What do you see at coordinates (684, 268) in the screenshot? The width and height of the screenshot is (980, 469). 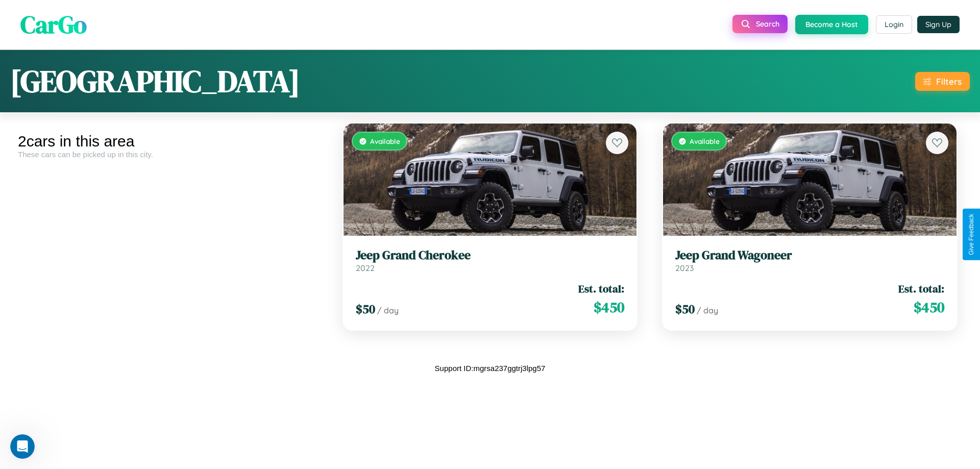 I see `span: 2023` at bounding box center [684, 268].